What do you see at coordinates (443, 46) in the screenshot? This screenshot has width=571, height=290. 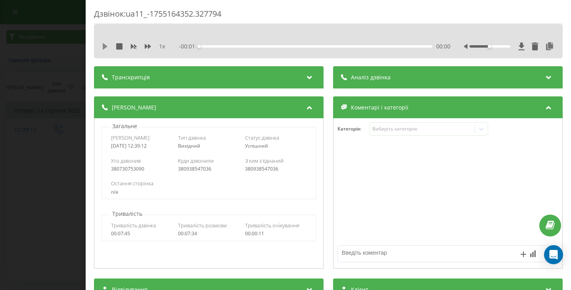 I see `span: 00:00` at bounding box center [443, 46].